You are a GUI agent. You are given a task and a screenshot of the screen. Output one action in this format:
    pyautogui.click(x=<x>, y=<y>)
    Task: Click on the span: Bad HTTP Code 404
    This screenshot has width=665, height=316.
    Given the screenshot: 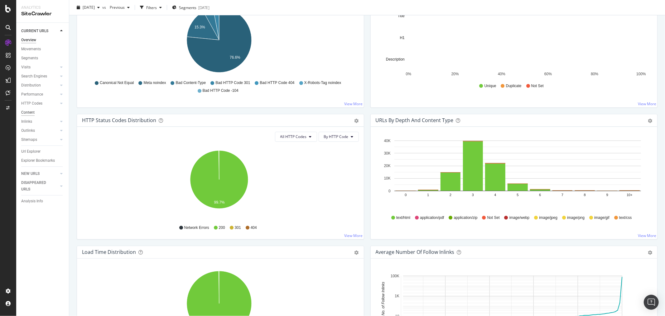 What is the action you would take?
    pyautogui.click(x=277, y=83)
    